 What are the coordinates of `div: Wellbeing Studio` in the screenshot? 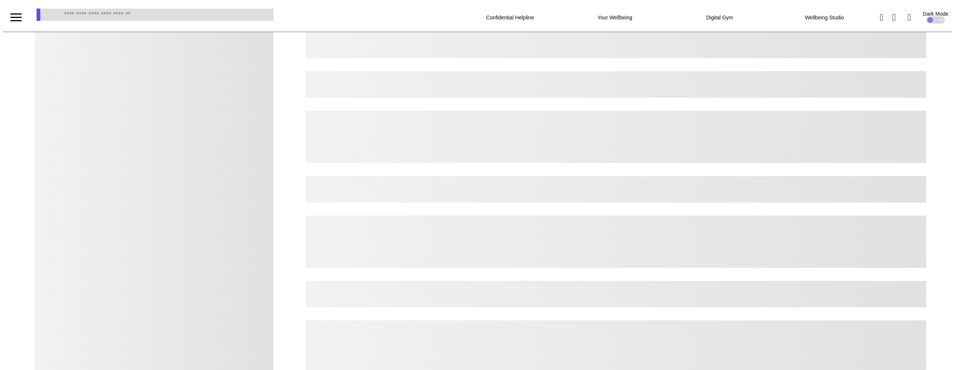 It's located at (824, 17).